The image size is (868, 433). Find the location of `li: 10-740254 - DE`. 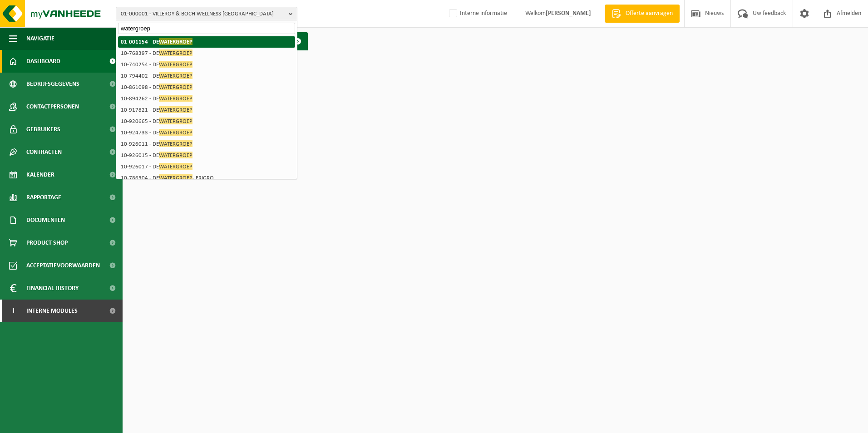

li: 10-740254 - DE is located at coordinates (207, 64).